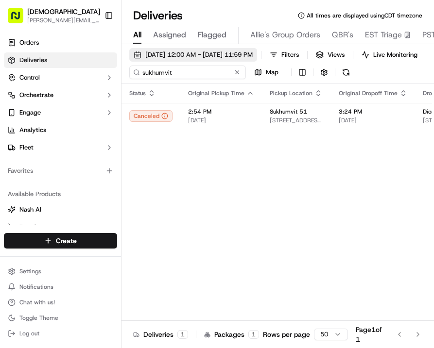 Image resolution: width=434 pixels, height=348 pixels. I want to click on img: 1736555255976-a54dd68f-1ca7-489b-9aae-adbdc363a1c4, so click(18, 102).